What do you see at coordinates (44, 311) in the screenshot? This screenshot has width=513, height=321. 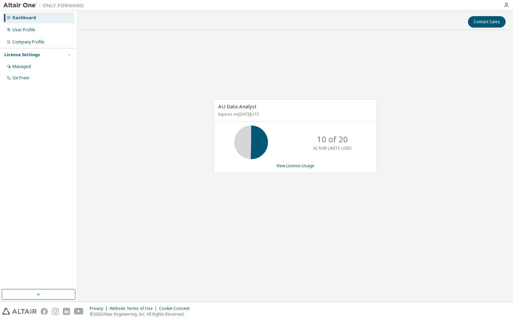 I see `img: facebook.svg` at bounding box center [44, 311].